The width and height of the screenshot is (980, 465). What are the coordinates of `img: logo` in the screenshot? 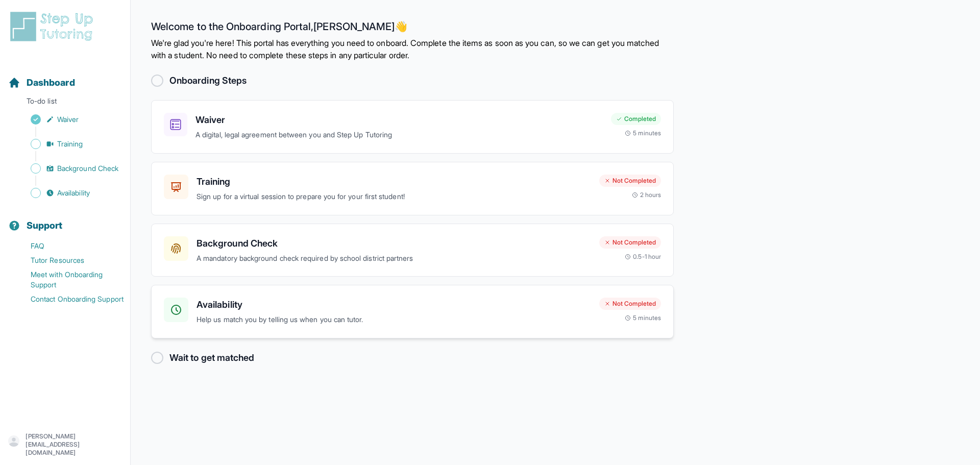 It's located at (54, 27).